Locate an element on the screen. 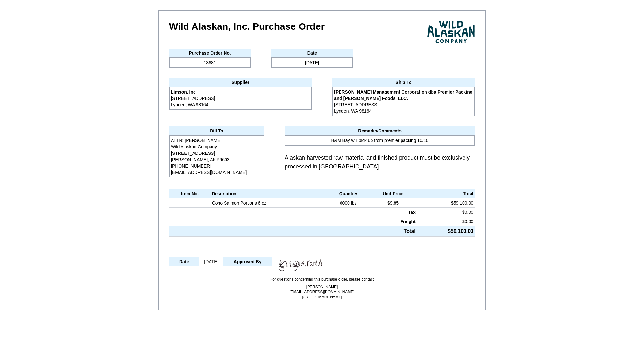 The height and width of the screenshot is (337, 644). img: Jennifer Keith is located at coordinates (300, 265).